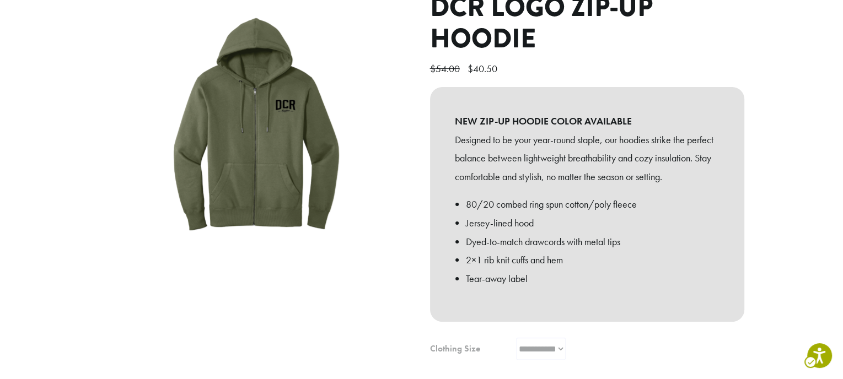  Describe the element at coordinates (483, 68) in the screenshot. I see `bdi: 40.50` at that location.